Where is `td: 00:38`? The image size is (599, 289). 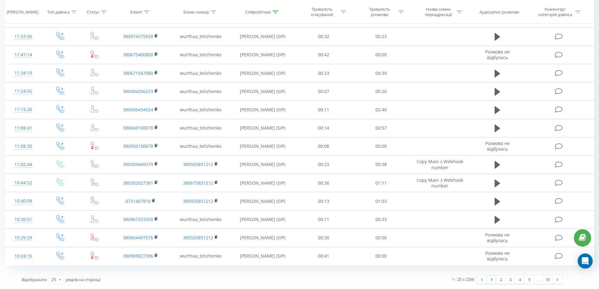
td: 00:38 is located at coordinates (381, 165).